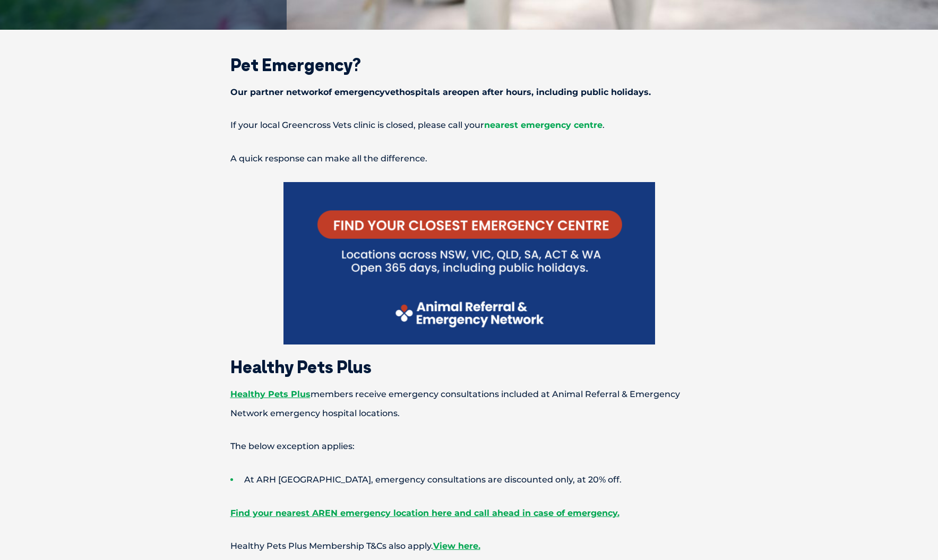  Describe the element at coordinates (543, 125) in the screenshot. I see `a: nearest emergency centre` at that location.